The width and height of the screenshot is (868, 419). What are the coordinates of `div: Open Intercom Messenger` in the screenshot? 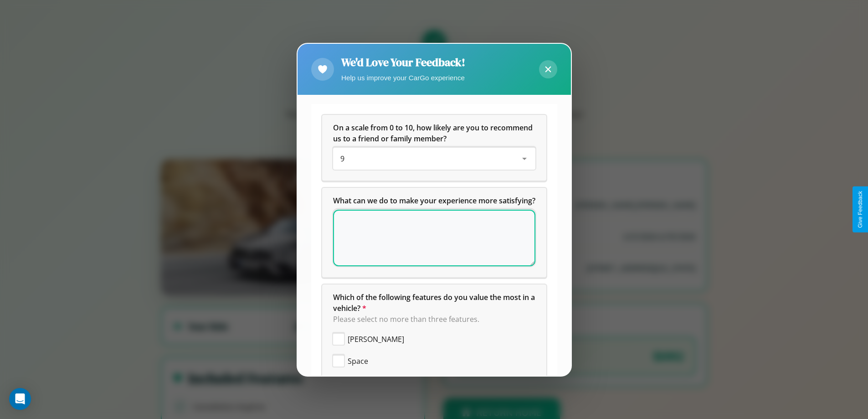 It's located at (20, 399).